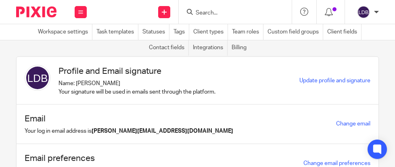  I want to click on span: Update profile and signature, so click(335, 81).